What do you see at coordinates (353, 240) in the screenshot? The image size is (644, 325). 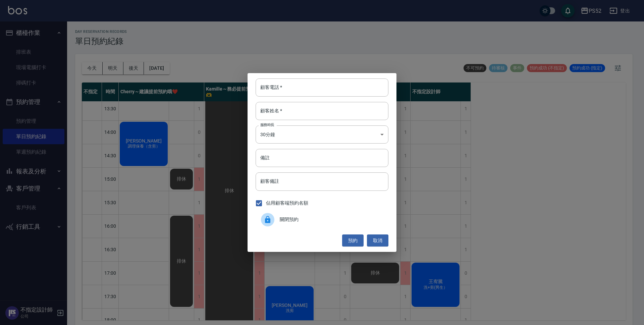 I see `button: 預約` at bounding box center [353, 240].